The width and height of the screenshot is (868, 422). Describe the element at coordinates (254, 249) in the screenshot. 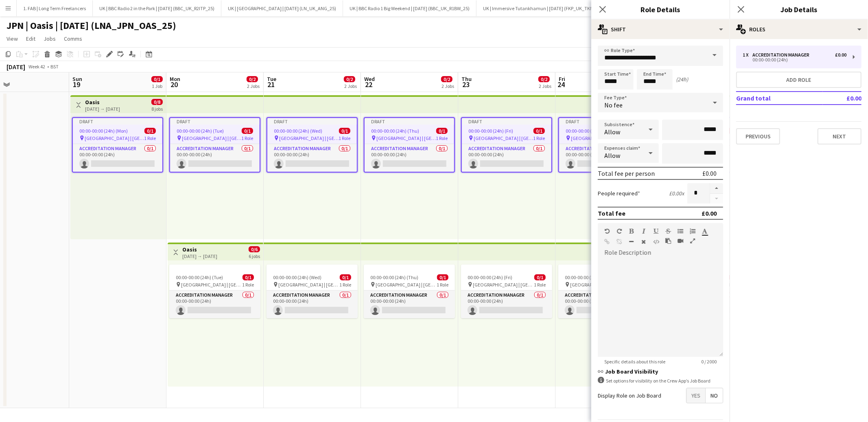

I see `span: 0/6` at that location.